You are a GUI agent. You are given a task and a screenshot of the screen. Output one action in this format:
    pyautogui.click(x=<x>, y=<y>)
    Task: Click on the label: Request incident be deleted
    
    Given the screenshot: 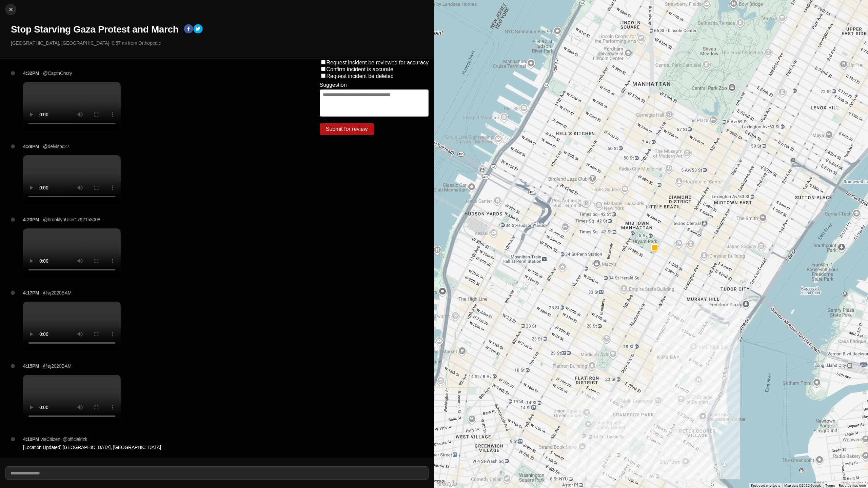 What is the action you would take?
    pyautogui.click(x=360, y=76)
    